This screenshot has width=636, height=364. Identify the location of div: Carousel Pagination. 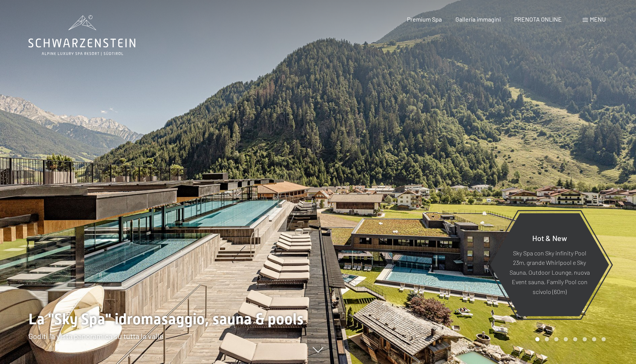
(569, 339).